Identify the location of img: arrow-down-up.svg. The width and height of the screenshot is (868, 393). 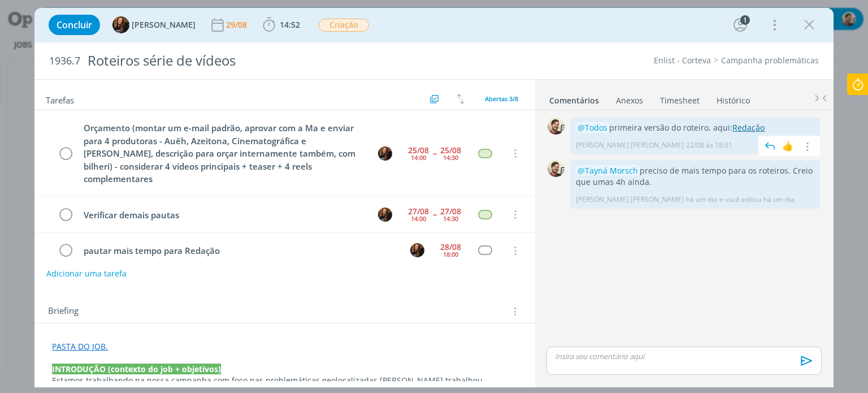
(460, 99).